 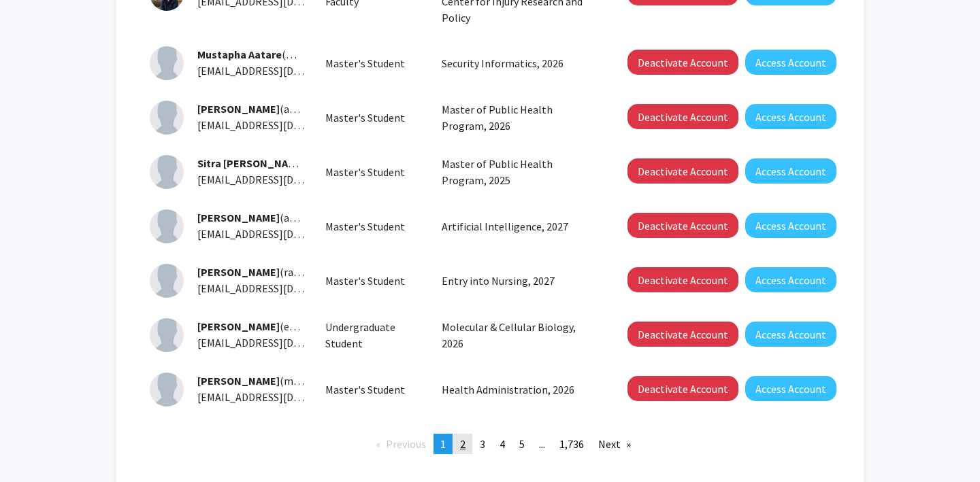 I want to click on span: (sababul1), so click(x=276, y=164).